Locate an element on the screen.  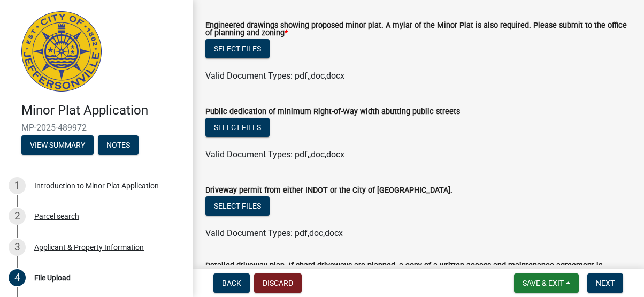
div: Introduction to Minor Plat Application is located at coordinates (96, 185).